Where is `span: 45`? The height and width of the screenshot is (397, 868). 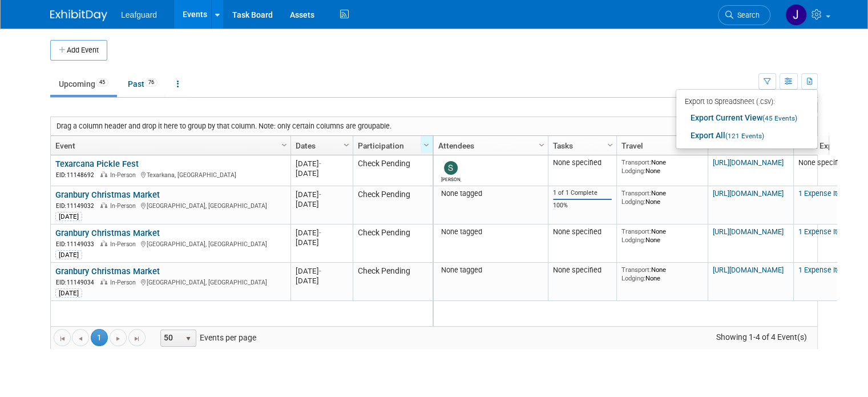 span: 45 is located at coordinates (102, 82).